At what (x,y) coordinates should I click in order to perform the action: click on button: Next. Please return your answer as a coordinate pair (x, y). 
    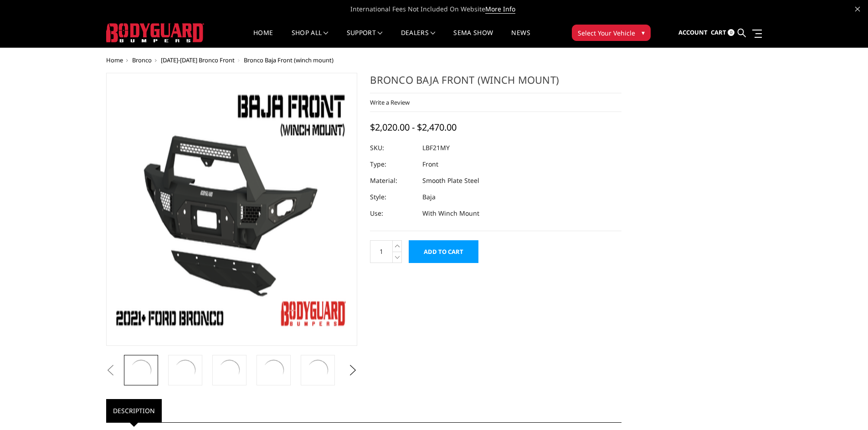
    Looking at the image, I should click on (353, 371).